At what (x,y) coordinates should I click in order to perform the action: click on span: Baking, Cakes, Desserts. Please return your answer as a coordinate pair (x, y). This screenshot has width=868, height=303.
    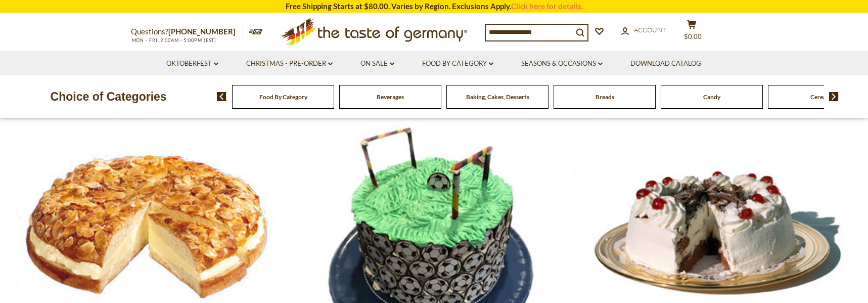
    Looking at the image, I should click on (498, 97).